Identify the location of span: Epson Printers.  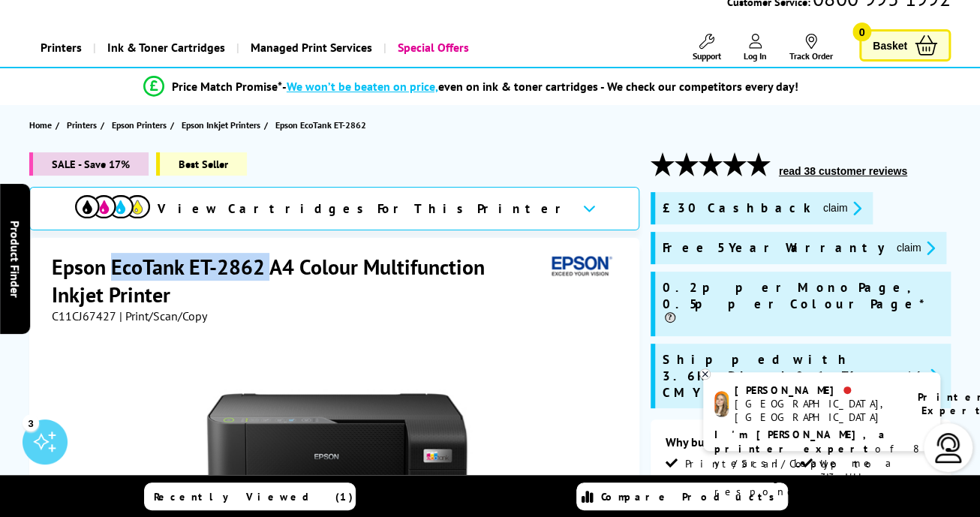
(139, 124).